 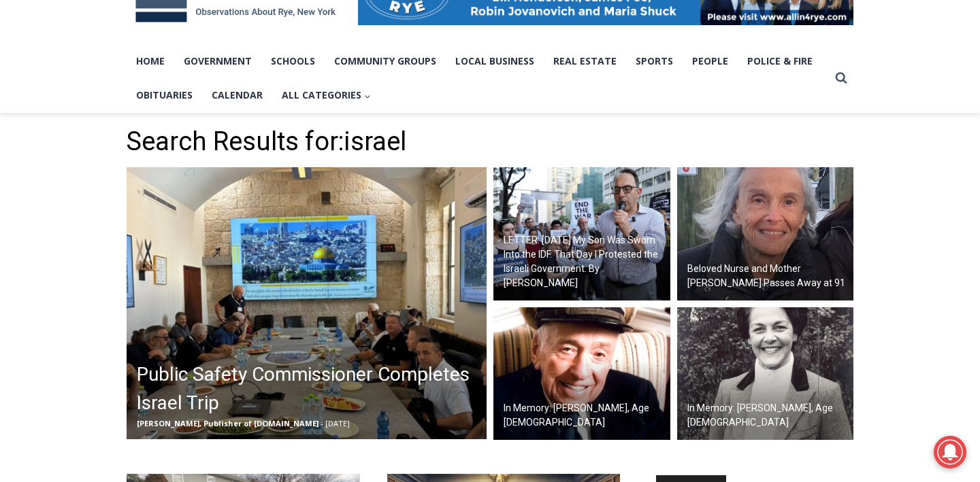 I want to click on button: Child menu of All Categories, so click(x=326, y=95).